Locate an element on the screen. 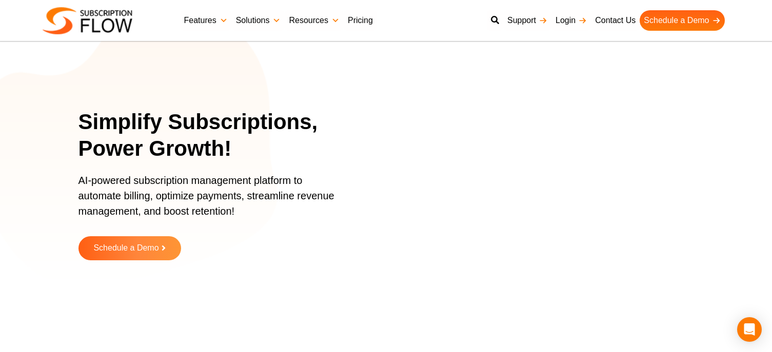  img: Subscriptionflow is located at coordinates (87, 21).